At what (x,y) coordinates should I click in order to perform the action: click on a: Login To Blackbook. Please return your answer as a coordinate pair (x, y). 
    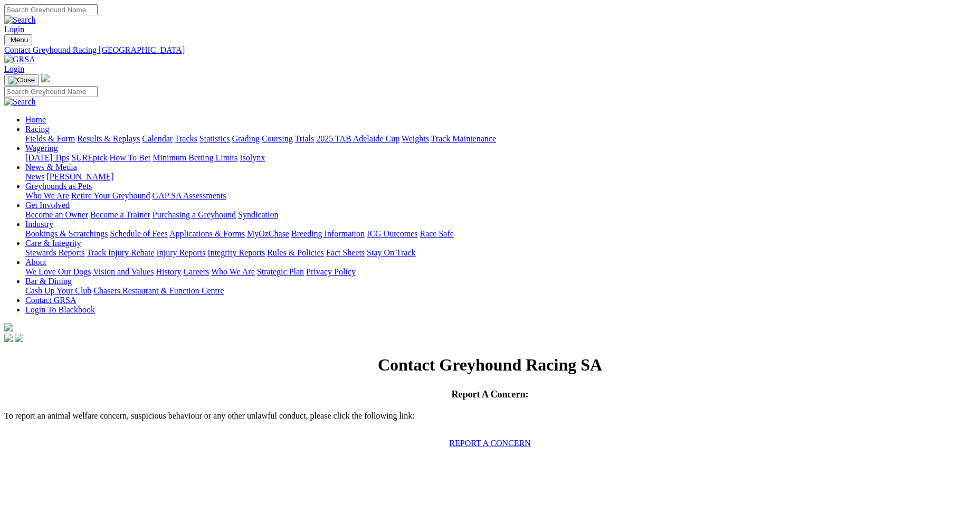
    Looking at the image, I should click on (60, 310).